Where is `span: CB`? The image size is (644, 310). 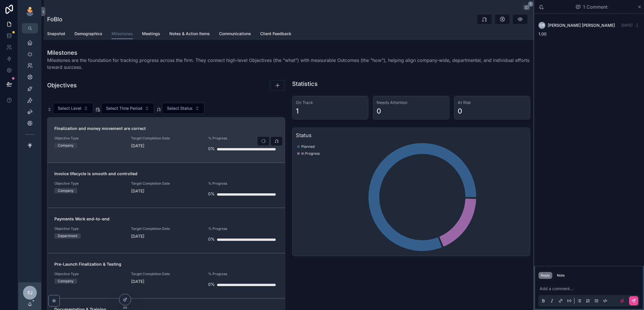
span: CB is located at coordinates (542, 25).